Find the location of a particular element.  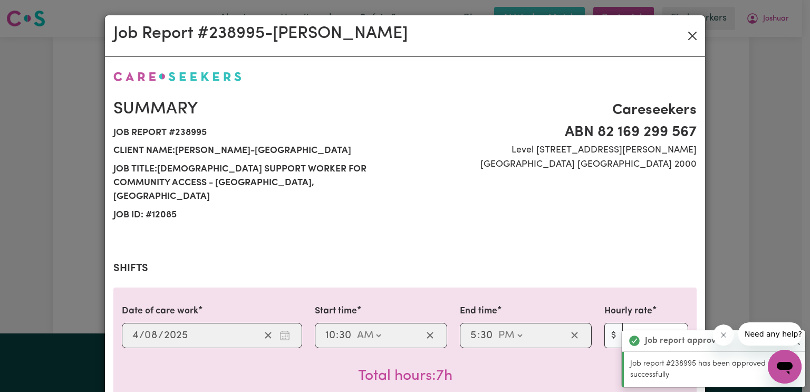

strong: Job report approved is located at coordinates (685, 340).